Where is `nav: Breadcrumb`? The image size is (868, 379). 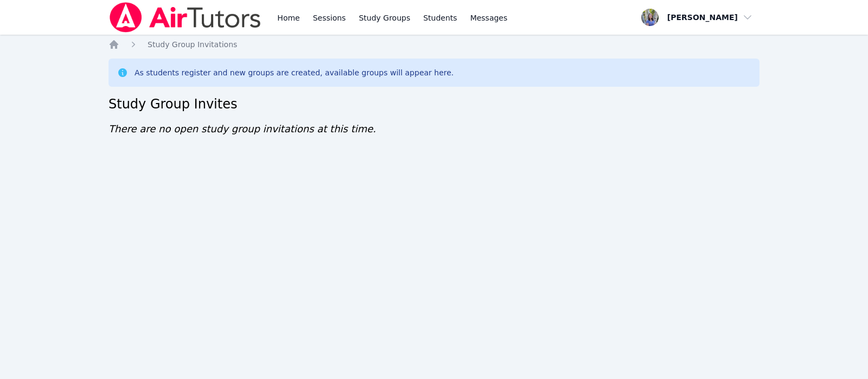 nav: Breadcrumb is located at coordinates (434, 45).